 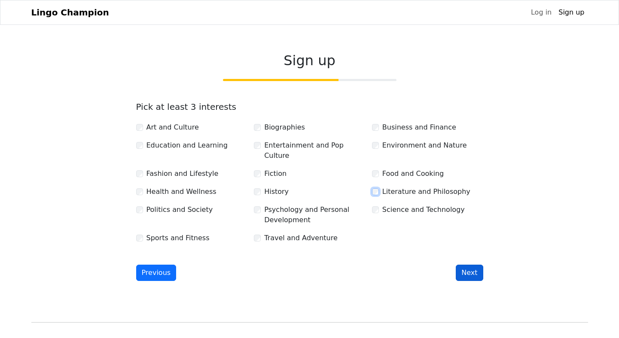 What do you see at coordinates (275, 174) in the screenshot?
I see `label: Fiction` at bounding box center [275, 174].